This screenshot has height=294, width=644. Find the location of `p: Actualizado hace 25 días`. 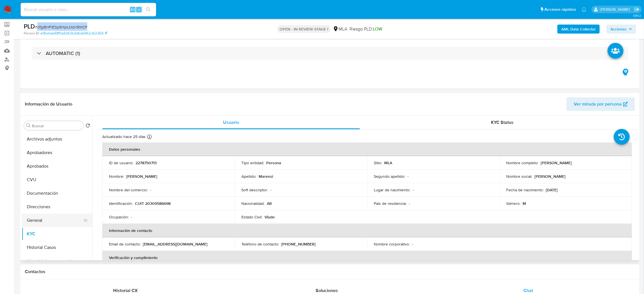

p: Actualizado hace 25 días is located at coordinates (124, 137).